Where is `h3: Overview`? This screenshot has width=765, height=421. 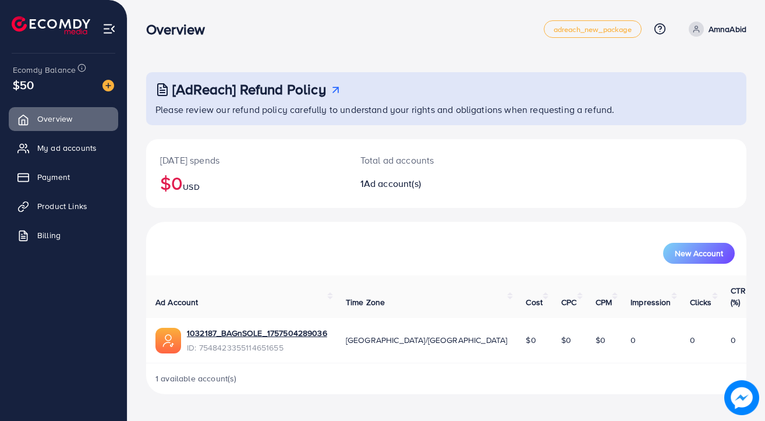
h3: Overview is located at coordinates (180, 29).